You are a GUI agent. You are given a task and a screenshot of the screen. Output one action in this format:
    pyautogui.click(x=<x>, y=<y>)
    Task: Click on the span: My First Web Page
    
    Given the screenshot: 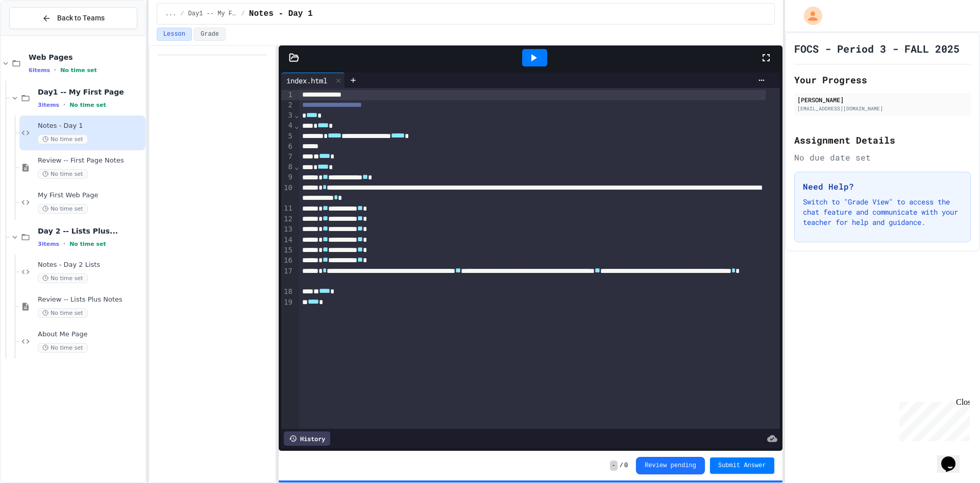 What is the action you would take?
    pyautogui.click(x=90, y=195)
    